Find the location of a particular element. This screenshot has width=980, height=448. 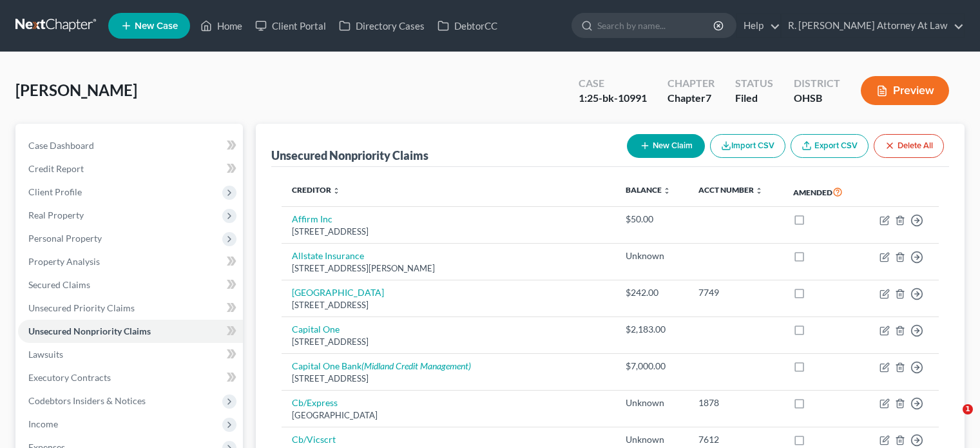

a: Property Analysis is located at coordinates (130, 262).